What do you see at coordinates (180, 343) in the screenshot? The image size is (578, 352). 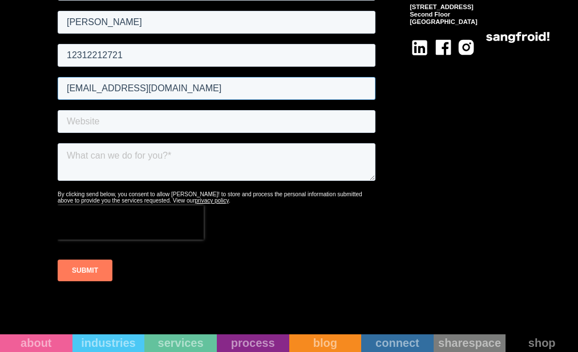 I see `div: services` at bounding box center [180, 343].